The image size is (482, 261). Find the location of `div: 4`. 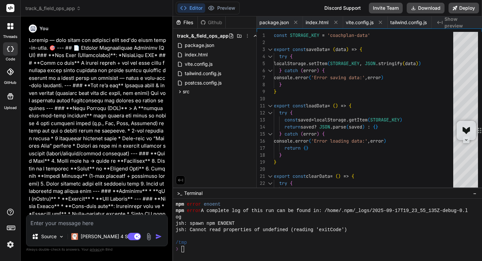

div: 4 is located at coordinates (261, 56).